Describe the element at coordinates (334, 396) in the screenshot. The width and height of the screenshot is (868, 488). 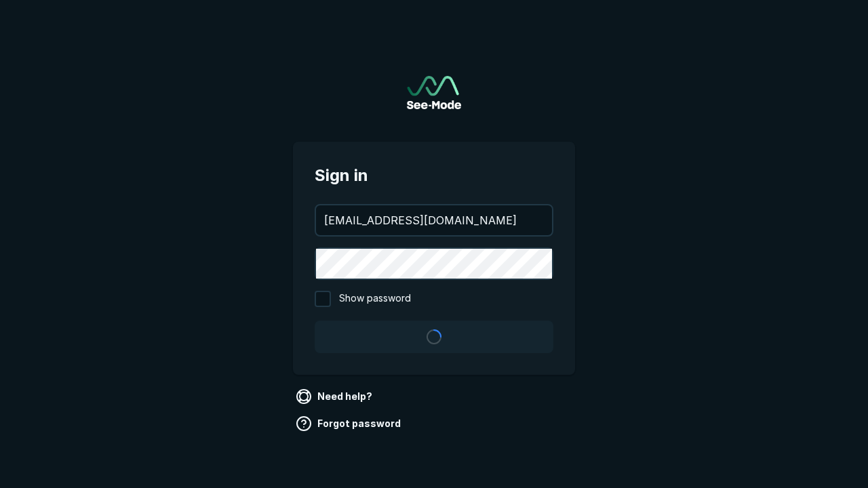
I see `a: Need help?` at that location.